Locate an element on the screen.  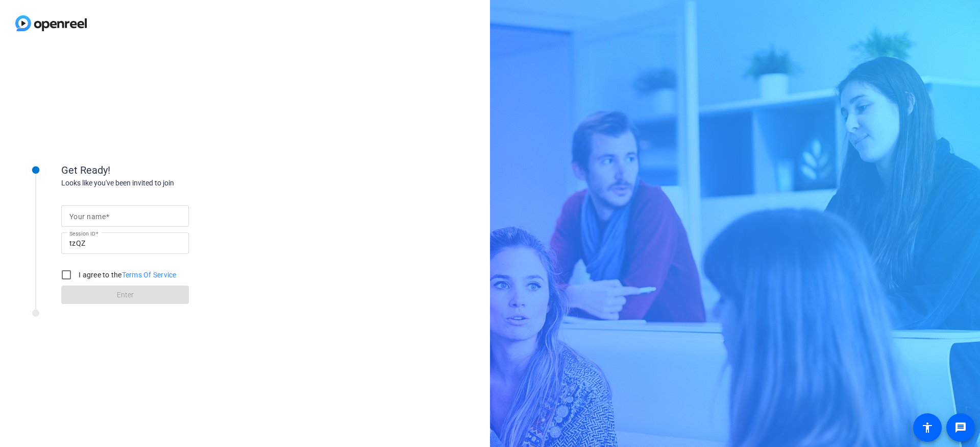
div: Get Ready! is located at coordinates (163, 170).